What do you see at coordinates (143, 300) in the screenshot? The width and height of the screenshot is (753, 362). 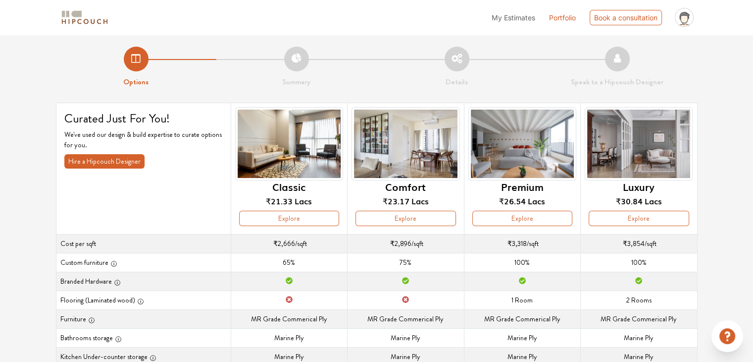 I see `th: Flooring (Laminated wood)` at bounding box center [143, 300].